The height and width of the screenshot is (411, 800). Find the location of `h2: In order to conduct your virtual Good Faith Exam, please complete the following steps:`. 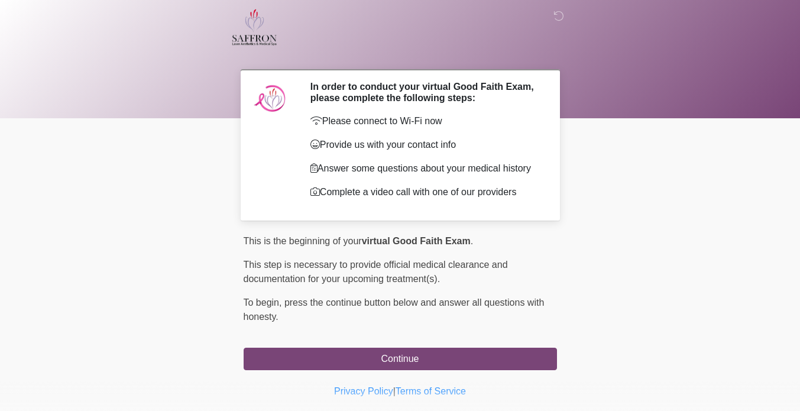

h2: In order to conduct your virtual Good Faith Exam, please complete the following steps: is located at coordinates (425, 92).